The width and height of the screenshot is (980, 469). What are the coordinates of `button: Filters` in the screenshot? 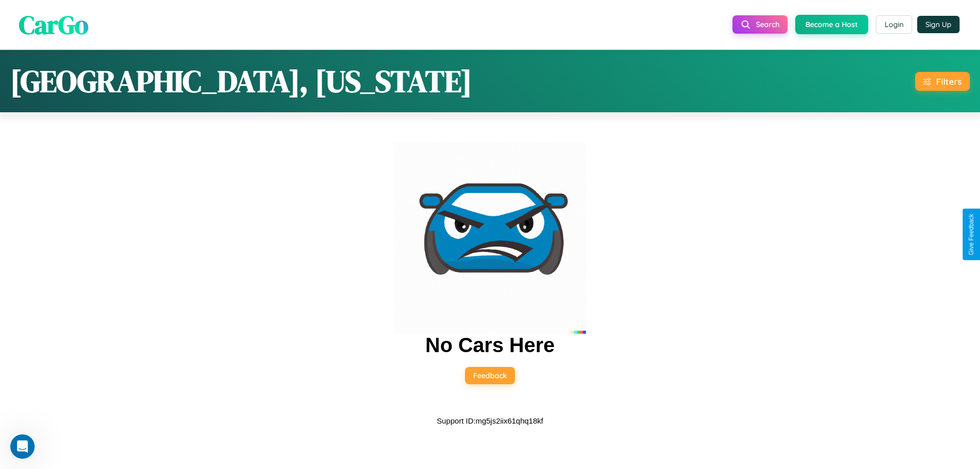 It's located at (942, 81).